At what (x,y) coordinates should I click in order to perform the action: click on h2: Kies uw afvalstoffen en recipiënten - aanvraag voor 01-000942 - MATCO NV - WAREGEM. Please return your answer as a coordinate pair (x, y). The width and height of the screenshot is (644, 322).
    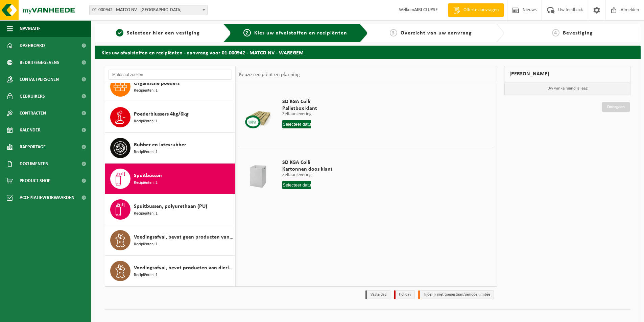
    Looking at the image, I should click on (367, 52).